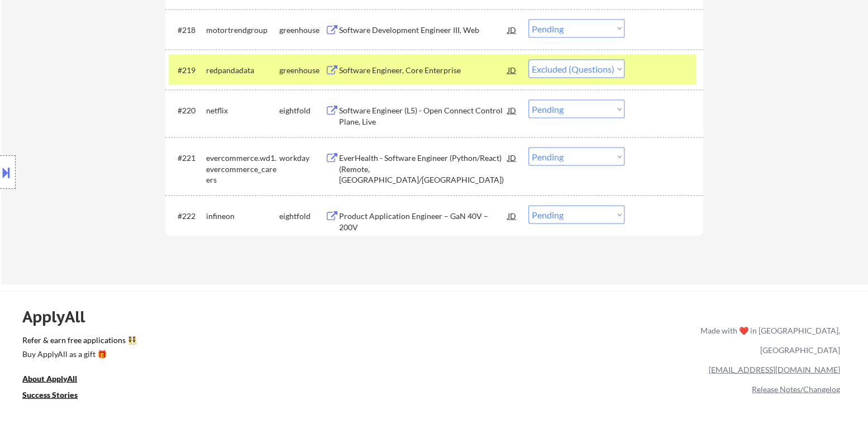  I want to click on div: workday, so click(302, 157).